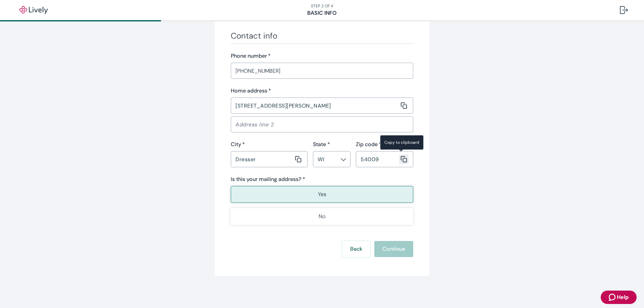  What do you see at coordinates (268, 179) in the screenshot?
I see `label: Is this your mailing address? *` at bounding box center [268, 179].